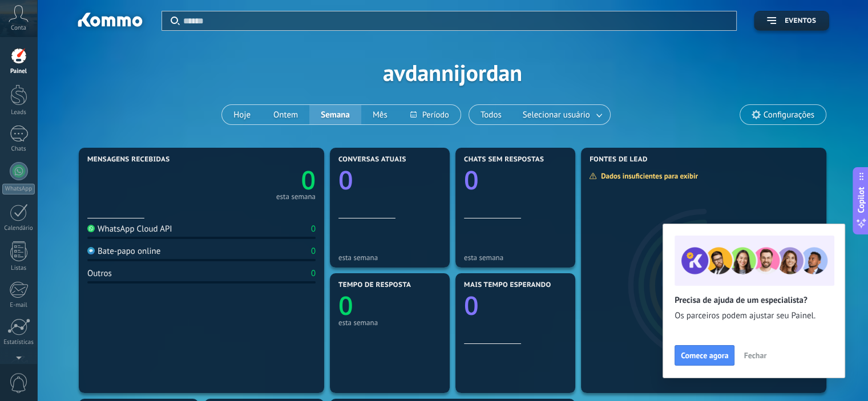 The image size is (868, 401). I want to click on button: Todos, so click(491, 115).